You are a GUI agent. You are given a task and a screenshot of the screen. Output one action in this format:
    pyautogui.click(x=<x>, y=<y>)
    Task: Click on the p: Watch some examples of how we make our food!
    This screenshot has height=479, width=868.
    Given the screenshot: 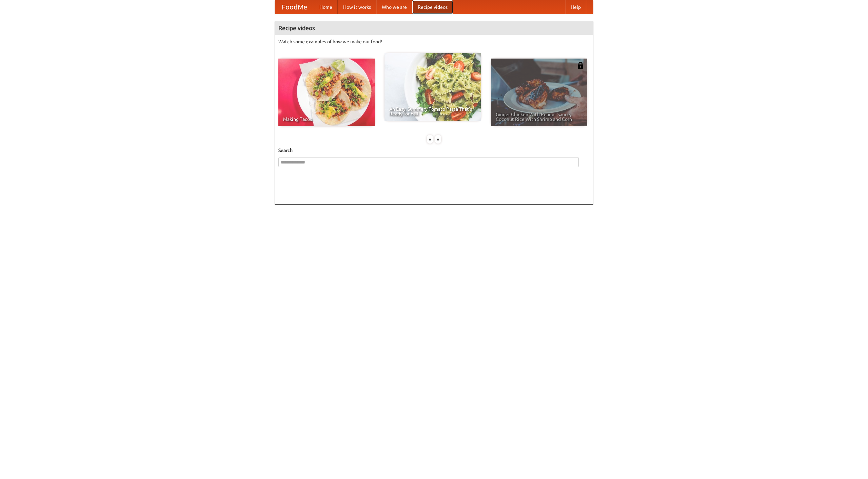 What is the action you would take?
    pyautogui.click(x=434, y=42)
    